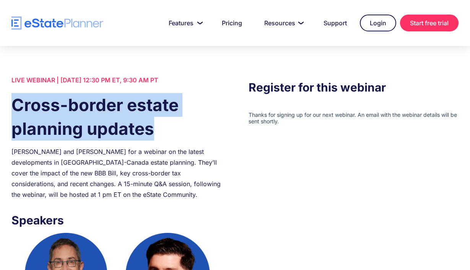 This screenshot has height=270, width=470. What do you see at coordinates (184, 23) in the screenshot?
I see `a: Features` at bounding box center [184, 23].